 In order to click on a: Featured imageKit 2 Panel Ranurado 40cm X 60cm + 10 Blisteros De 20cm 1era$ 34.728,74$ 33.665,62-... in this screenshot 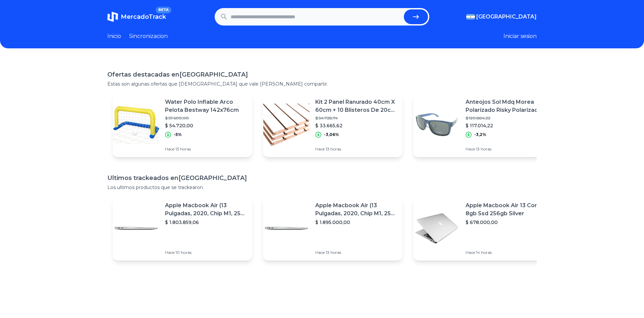, I will do `click(333, 125)`.